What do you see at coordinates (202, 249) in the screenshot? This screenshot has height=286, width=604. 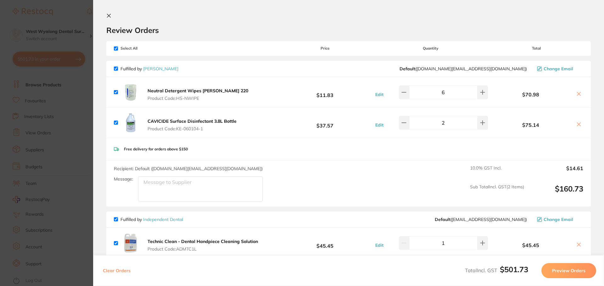 I see `span: Product Code: ADMTC1L` at bounding box center [202, 249].